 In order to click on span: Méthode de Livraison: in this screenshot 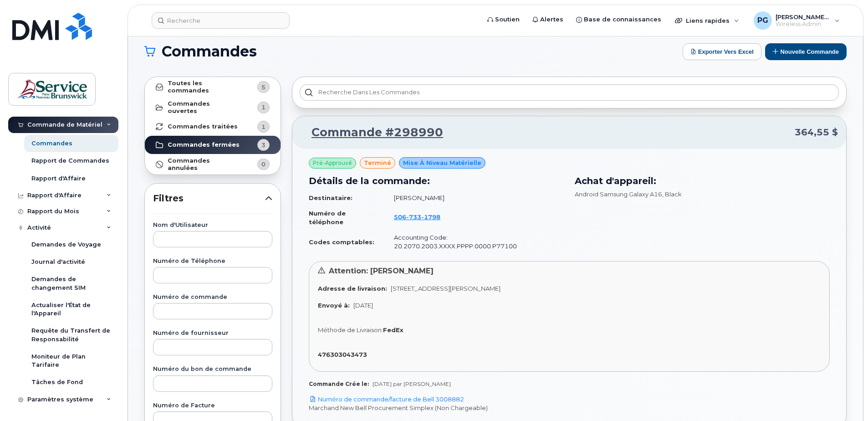, I will do `click(350, 330)`.